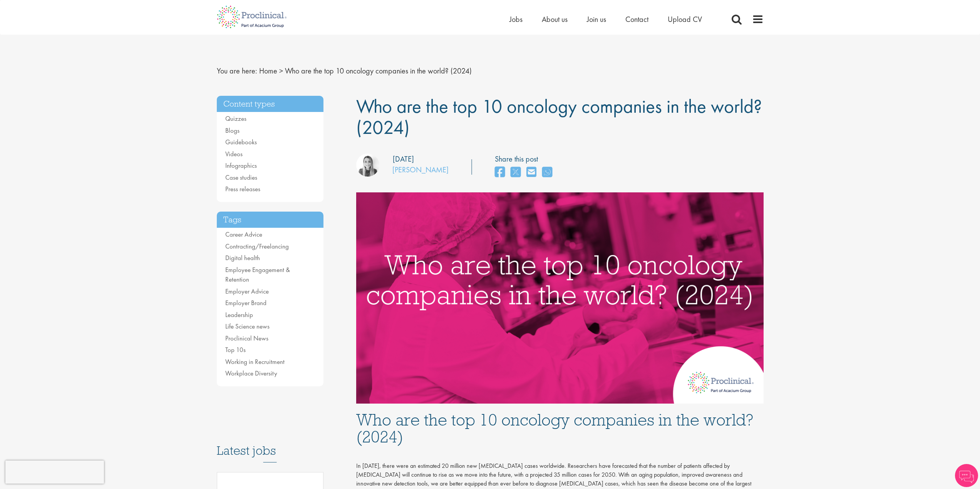 This screenshot has width=980, height=489. What do you see at coordinates (555, 19) in the screenshot?
I see `a: About us` at bounding box center [555, 19].